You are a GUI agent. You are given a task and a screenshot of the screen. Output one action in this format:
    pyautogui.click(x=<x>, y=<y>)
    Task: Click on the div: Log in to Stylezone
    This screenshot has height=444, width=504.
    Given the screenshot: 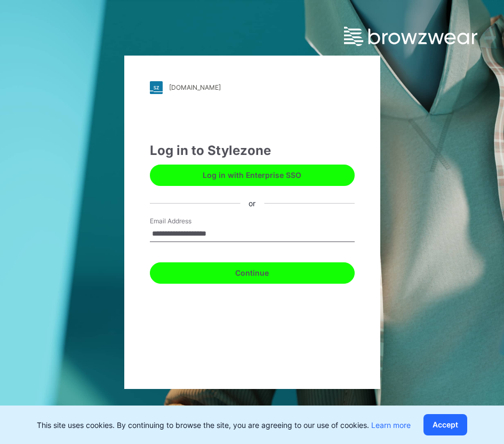 What is the action you would take?
    pyautogui.click(x=252, y=151)
    